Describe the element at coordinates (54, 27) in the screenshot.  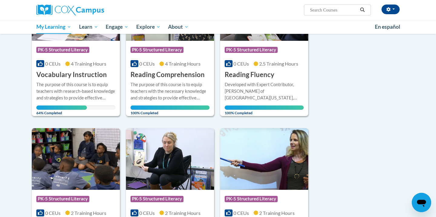
I see `a: My Learning` at that location.